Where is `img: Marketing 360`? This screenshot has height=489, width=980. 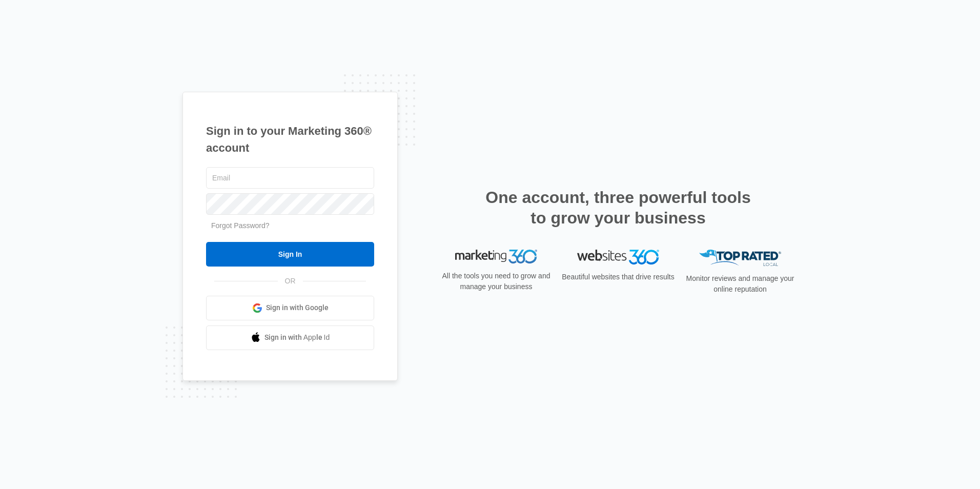 img: Marketing 360 is located at coordinates (496, 257).